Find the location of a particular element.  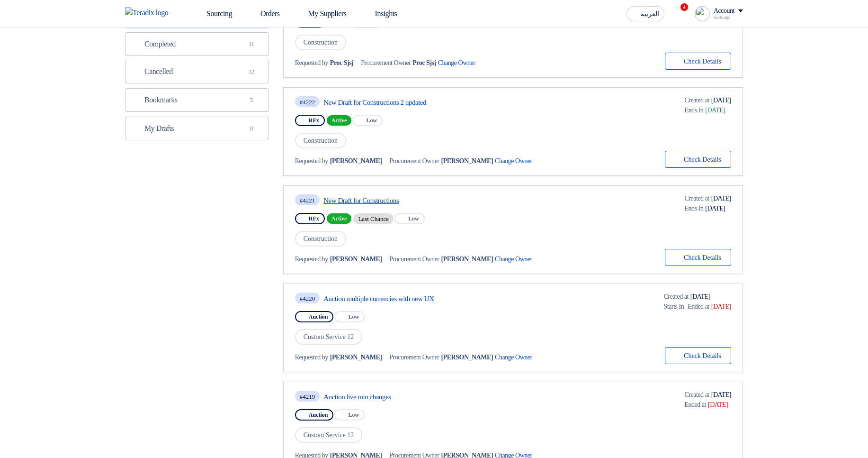

img: profile_test.png is located at coordinates (703, 14).